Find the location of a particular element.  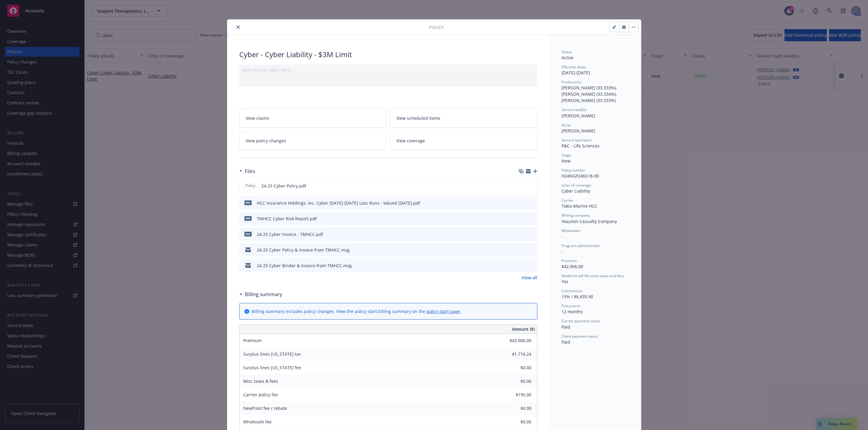

div: Files is located at coordinates (247, 172).